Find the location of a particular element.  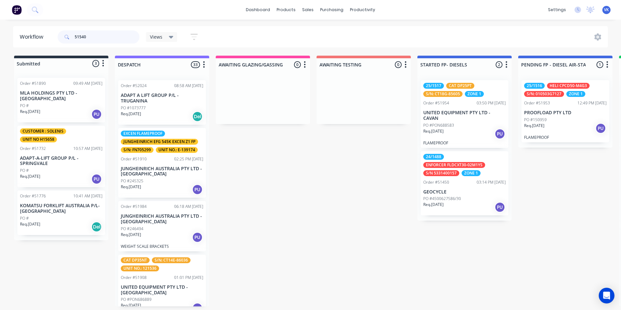

div: S/N: FN705299 is located at coordinates (137, 150).